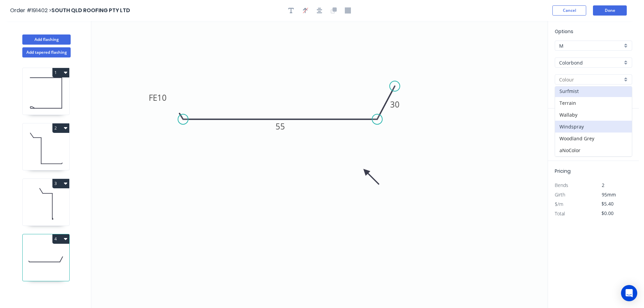 Image resolution: width=644 pixels, height=308 pixels. I want to click on button: 3, so click(61, 184).